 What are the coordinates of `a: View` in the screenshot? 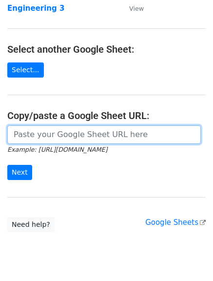 It's located at (132, 8).